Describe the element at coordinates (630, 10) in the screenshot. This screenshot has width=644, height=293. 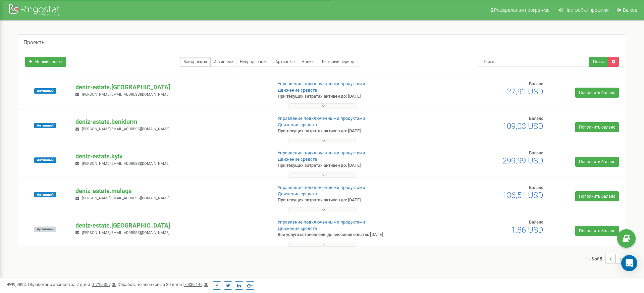
I see `span: Выход` at that location.